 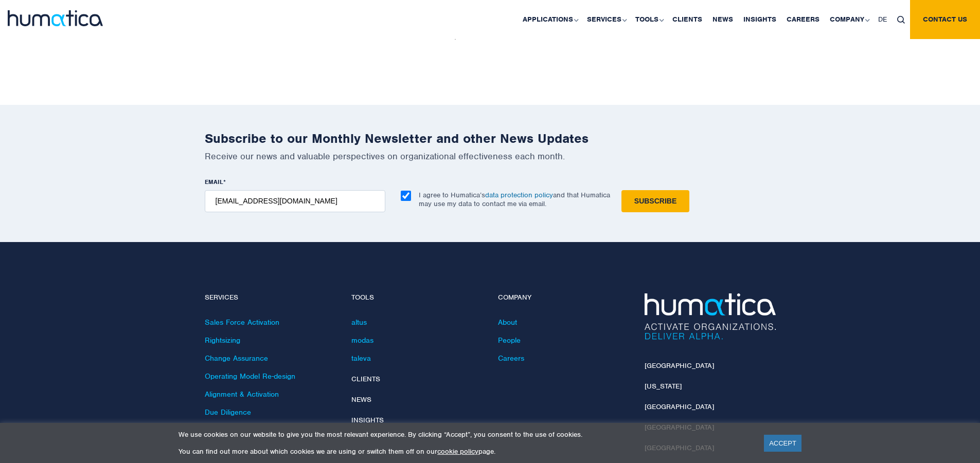 I want to click on p: You can find out more about which cookies we are using or switch them off on our page., so click(x=464, y=451).